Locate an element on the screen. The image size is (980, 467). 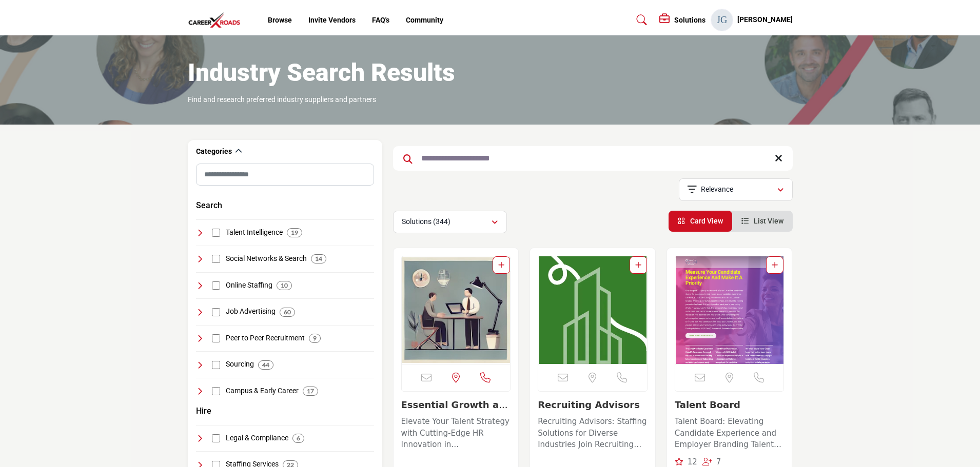
a: Invite Vendors is located at coordinates (332, 20).